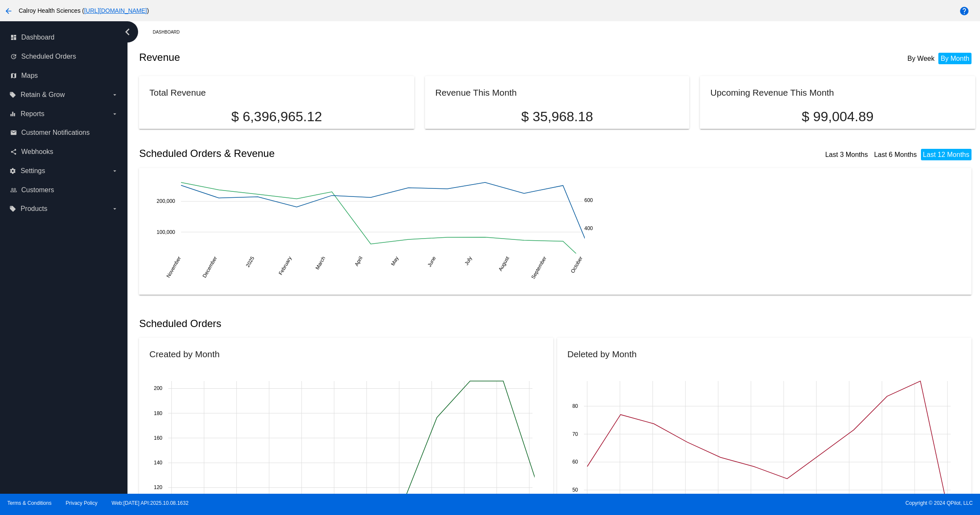 This screenshot has height=515, width=980. Describe the element at coordinates (955, 58) in the screenshot. I see `li: By Month` at that location.